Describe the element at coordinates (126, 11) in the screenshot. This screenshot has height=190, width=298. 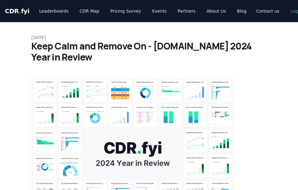
I see `a: Pricing Survey` at that location.